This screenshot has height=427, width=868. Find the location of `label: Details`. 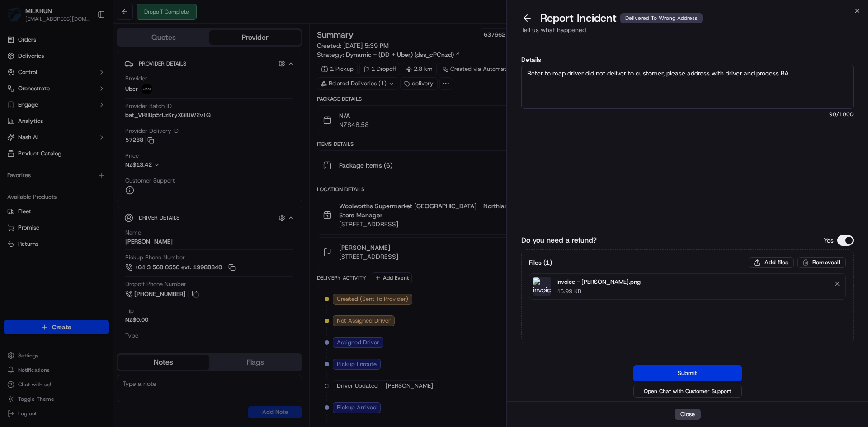

label: Details is located at coordinates (687, 60).